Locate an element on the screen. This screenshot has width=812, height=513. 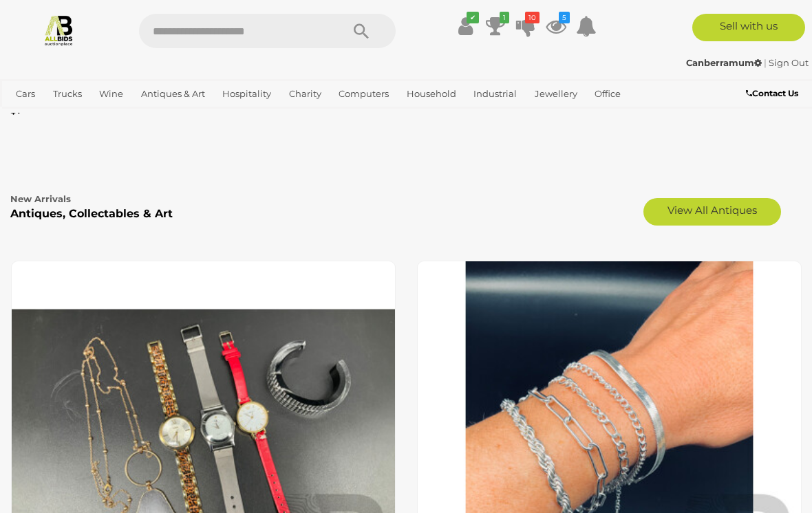
a: View All Antiques is located at coordinates (712, 212).